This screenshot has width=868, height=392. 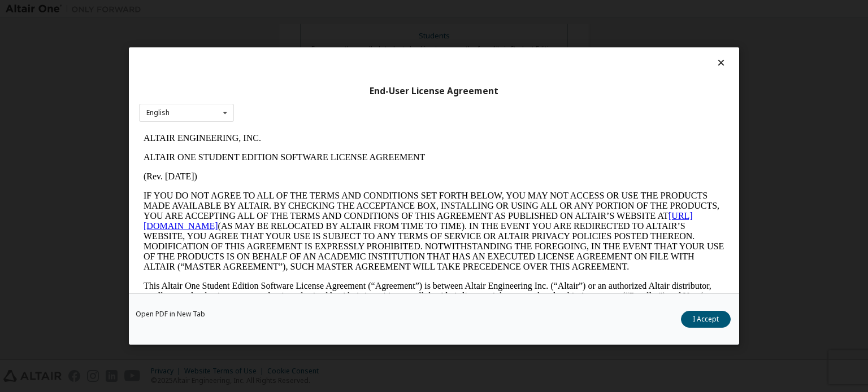 What do you see at coordinates (295, 173) in the screenshot?
I see `p: This Altair One Student Edition Software License Agreement (“Agreement”) is between Altair Engine...` at bounding box center [295, 173].